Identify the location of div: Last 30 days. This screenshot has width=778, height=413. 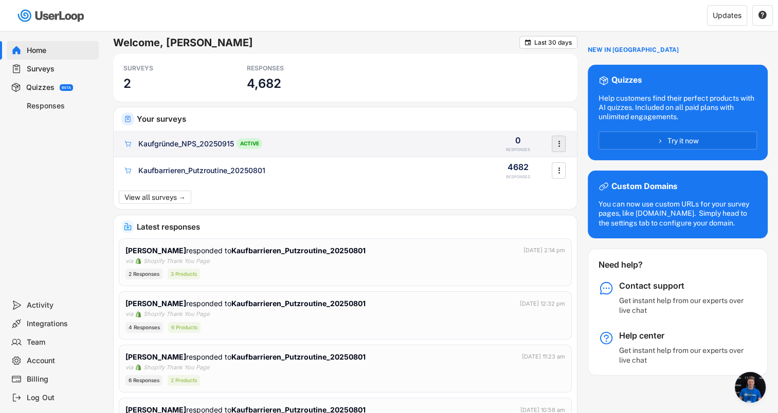
(552, 43).